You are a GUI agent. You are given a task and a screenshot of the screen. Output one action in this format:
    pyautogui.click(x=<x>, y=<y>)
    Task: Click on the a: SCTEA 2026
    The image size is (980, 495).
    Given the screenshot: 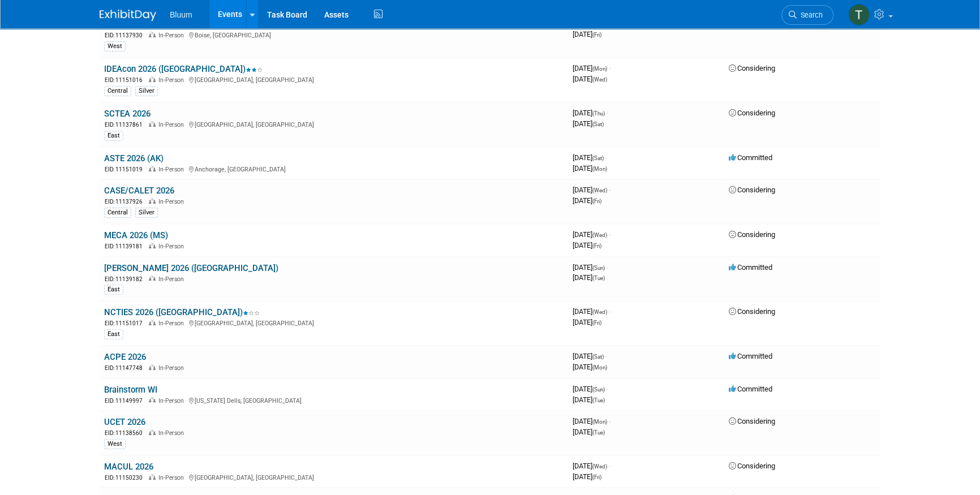 What is the action you would take?
    pyautogui.click(x=127, y=113)
    